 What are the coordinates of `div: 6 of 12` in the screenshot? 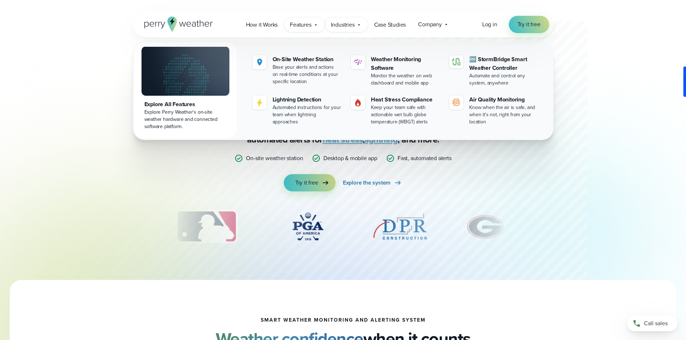 It's located at (486, 227).